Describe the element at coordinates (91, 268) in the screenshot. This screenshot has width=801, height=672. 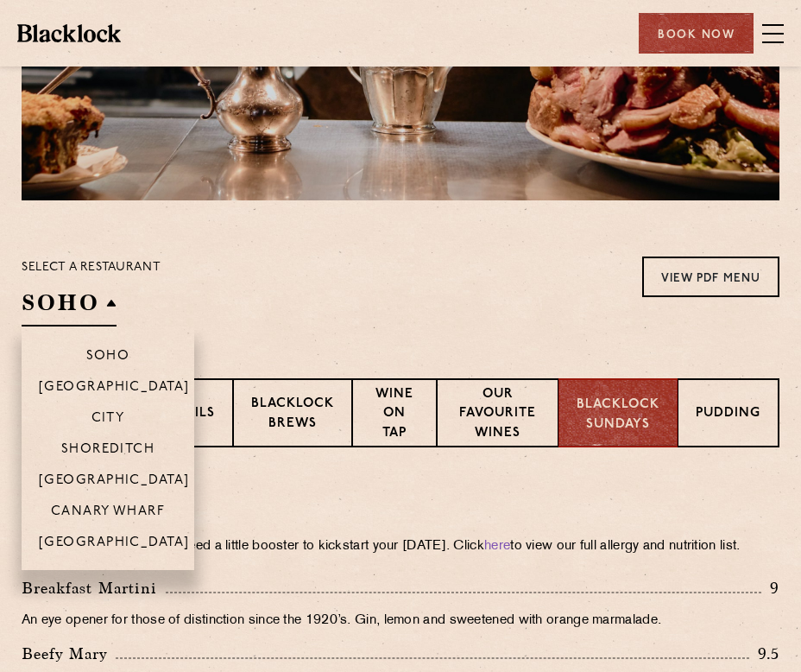
I see `p: Select a restaurant` at that location.